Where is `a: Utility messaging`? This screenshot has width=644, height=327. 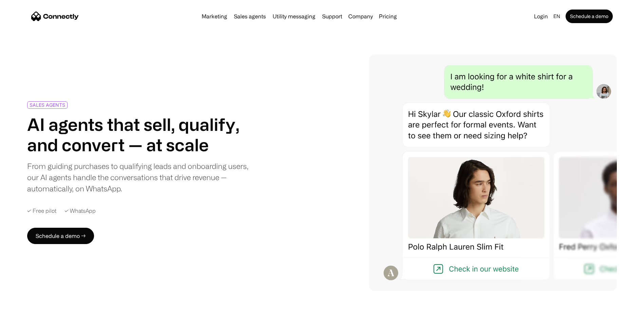 a: Utility messaging is located at coordinates (294, 16).